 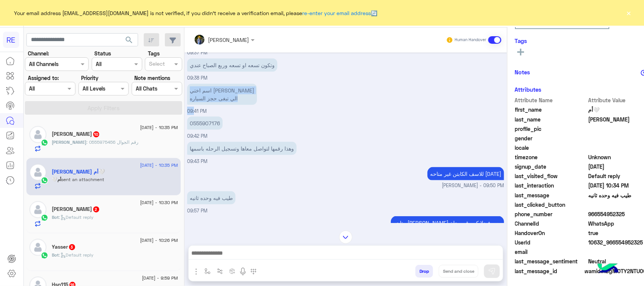 What do you see at coordinates (72, 247) in the screenshot?
I see `span: 3` at bounding box center [72, 247].